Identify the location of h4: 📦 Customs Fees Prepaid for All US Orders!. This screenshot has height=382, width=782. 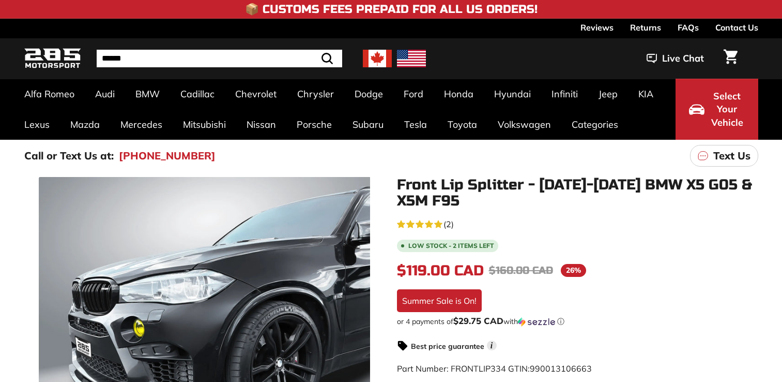
(391, 9).